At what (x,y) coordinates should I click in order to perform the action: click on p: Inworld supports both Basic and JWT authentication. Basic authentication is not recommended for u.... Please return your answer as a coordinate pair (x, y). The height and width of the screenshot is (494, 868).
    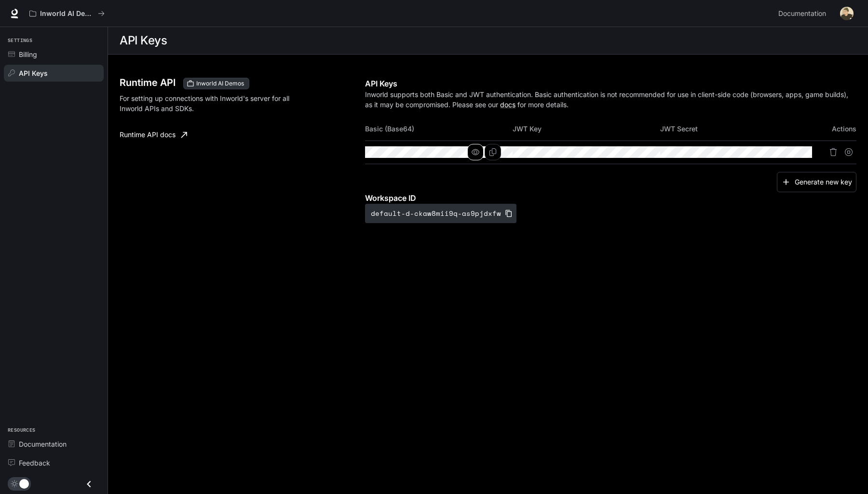
    Looking at the image, I should click on (611, 100).